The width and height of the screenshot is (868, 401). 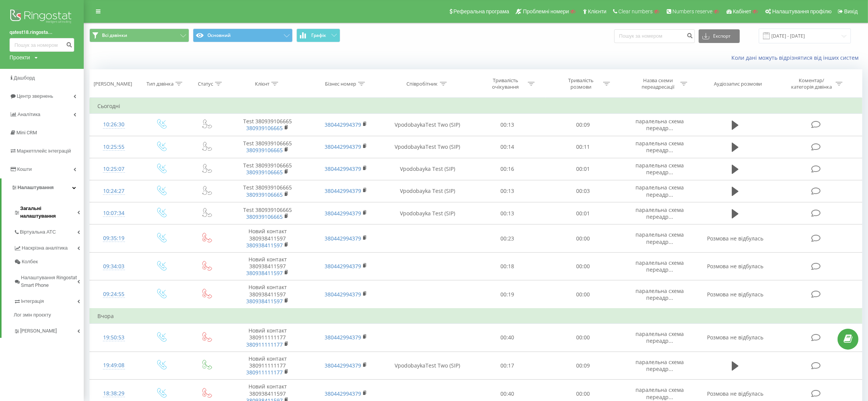 What do you see at coordinates (113, 147) in the screenshot?
I see `div: 10:25:55` at bounding box center [113, 147].